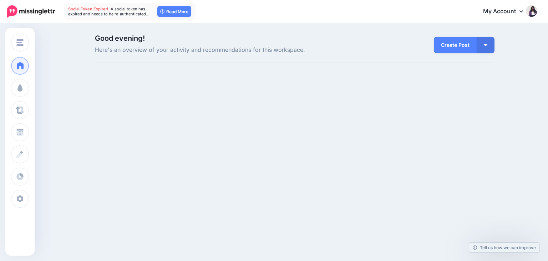  Describe the element at coordinates (486, 45) in the screenshot. I see `img: arrow-down-white.png` at that location.